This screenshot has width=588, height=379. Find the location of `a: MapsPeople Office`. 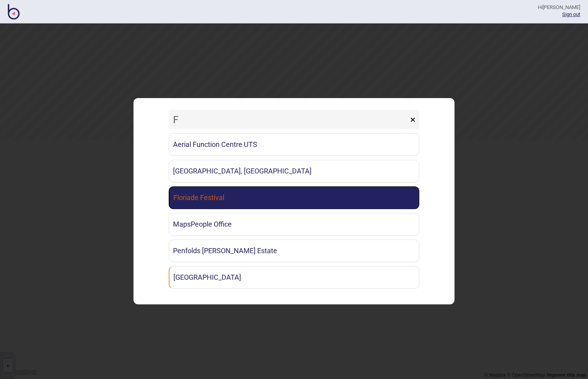

a: MapsPeople Office is located at coordinates (294, 224).